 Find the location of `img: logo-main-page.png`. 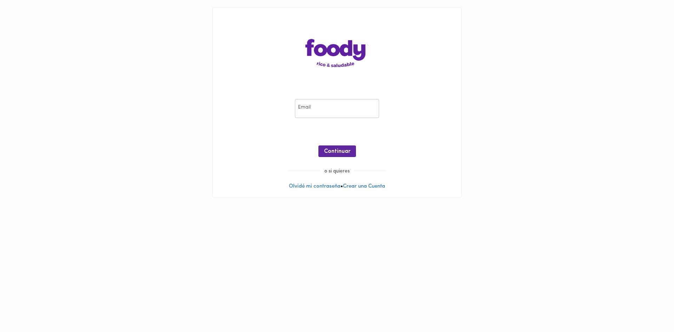

img: logo-main-page.png is located at coordinates (337, 53).